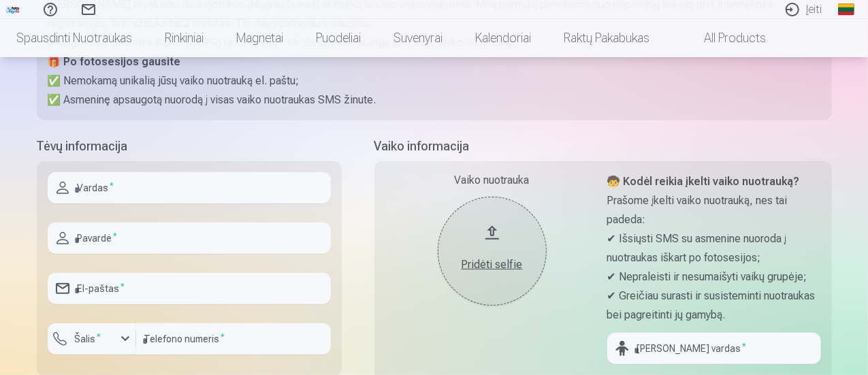  What do you see at coordinates (189, 146) in the screenshot?
I see `h5: Tėvų informacija` at bounding box center [189, 146].